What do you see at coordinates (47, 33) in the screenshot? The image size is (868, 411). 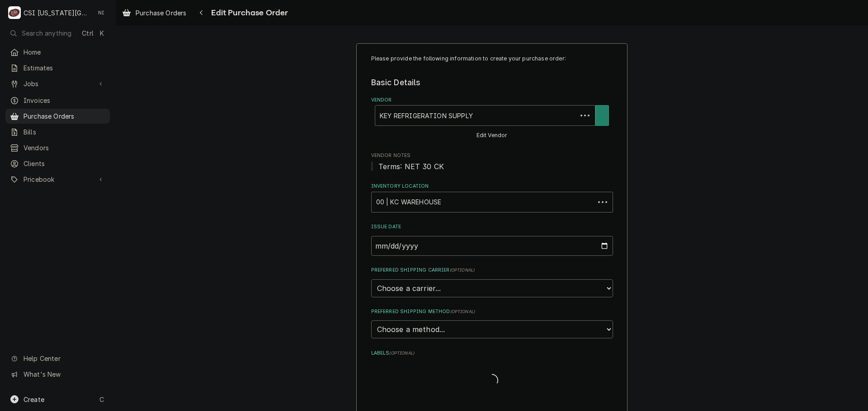 I see `span: Search anything` at bounding box center [47, 33].